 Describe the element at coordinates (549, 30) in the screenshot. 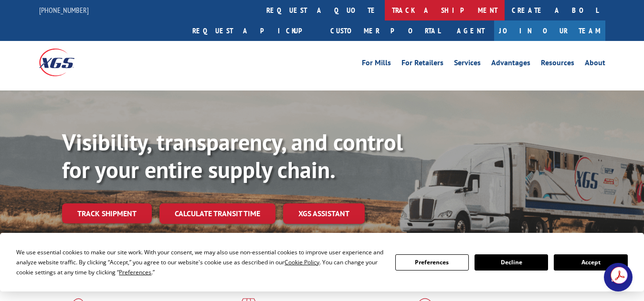

I see `a: Join Our Team` at that location.